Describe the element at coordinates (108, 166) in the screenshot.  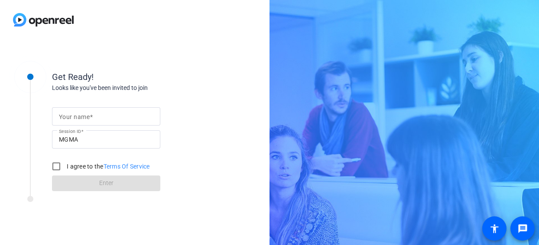
I see `label: I agree to the` at that location.